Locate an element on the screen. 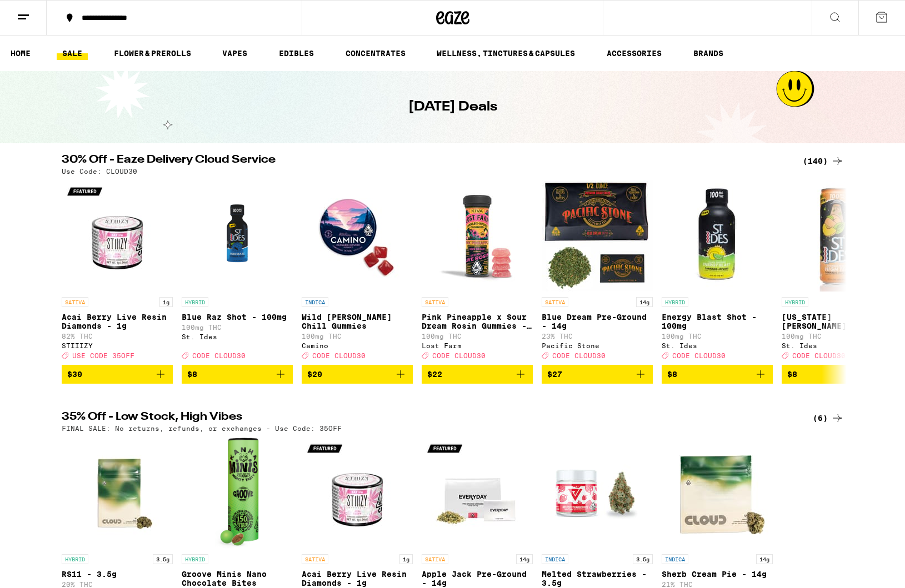 The height and width of the screenshot is (588, 905). div: Pacific Stone is located at coordinates (598, 346).